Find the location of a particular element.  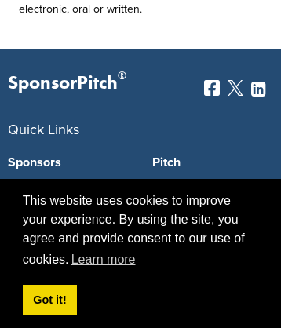

a: Sponsors is located at coordinates (68, 162).